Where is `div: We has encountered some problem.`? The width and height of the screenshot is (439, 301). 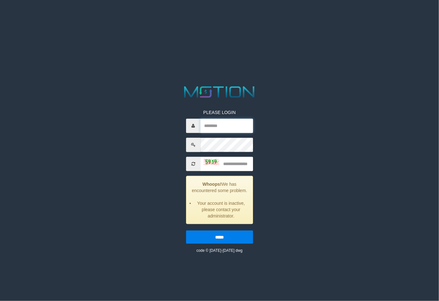
div: We has encountered some problem. is located at coordinates (219, 200).